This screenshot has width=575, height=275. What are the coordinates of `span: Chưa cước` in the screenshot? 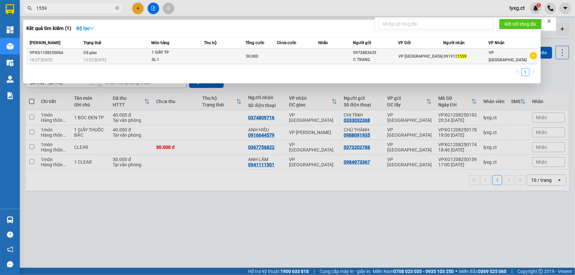 It's located at (286, 43).